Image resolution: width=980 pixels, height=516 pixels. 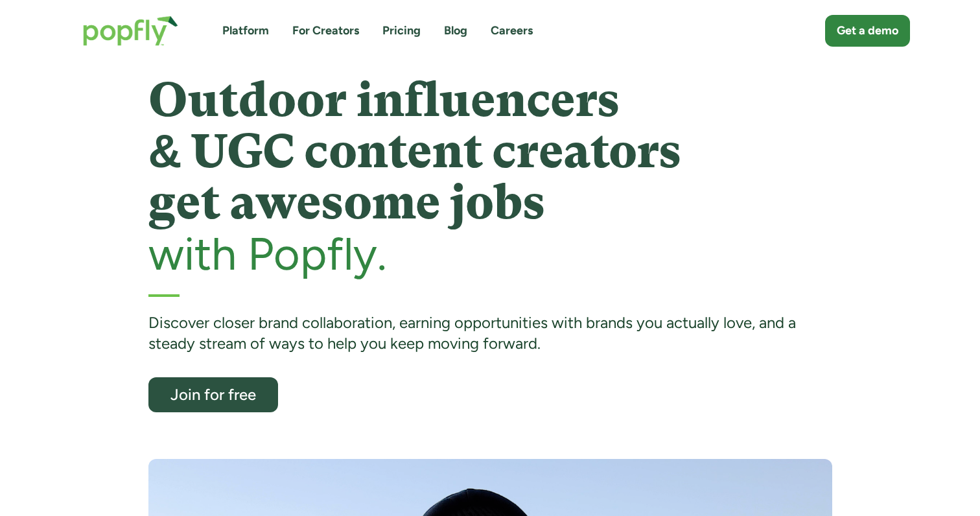 I want to click on a: home, so click(x=131, y=31).